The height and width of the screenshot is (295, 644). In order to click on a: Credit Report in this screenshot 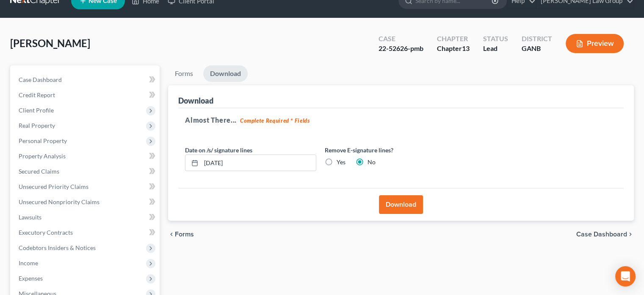, I will do `click(86, 95)`.